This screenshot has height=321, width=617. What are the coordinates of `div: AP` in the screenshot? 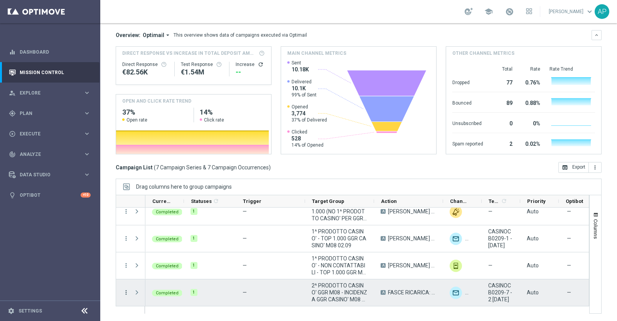 It's located at (602, 12).